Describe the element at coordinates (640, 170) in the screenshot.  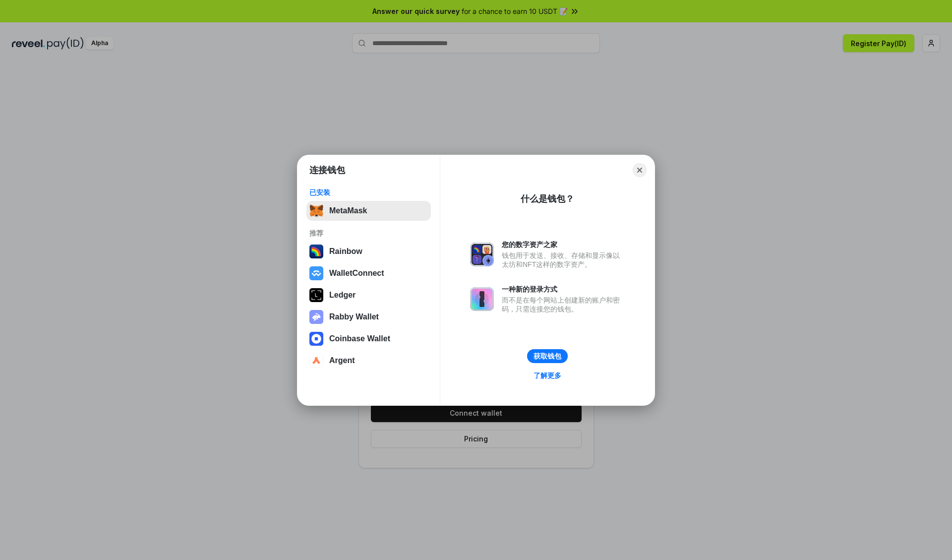
I see `button: Close` at that location.